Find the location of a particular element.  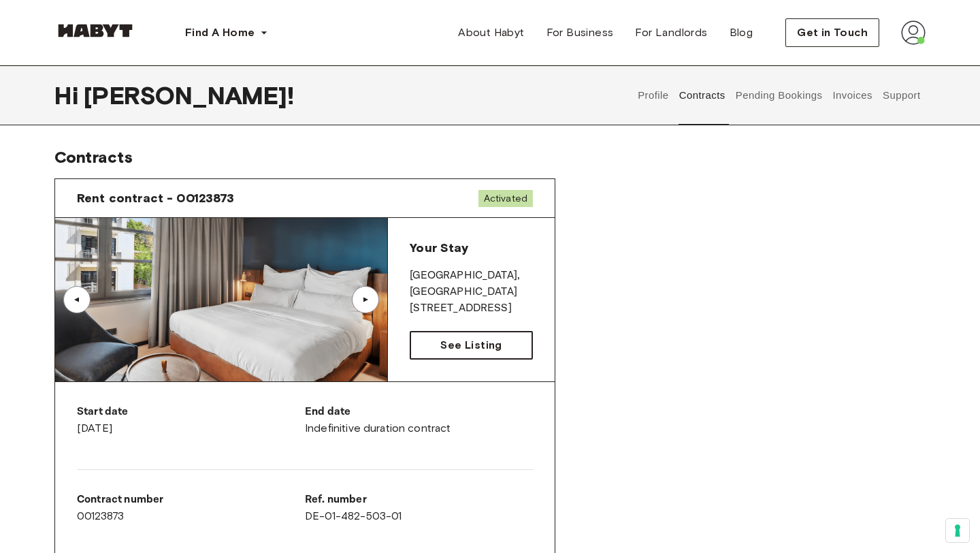

button: Get in Touch is located at coordinates (832, 33).